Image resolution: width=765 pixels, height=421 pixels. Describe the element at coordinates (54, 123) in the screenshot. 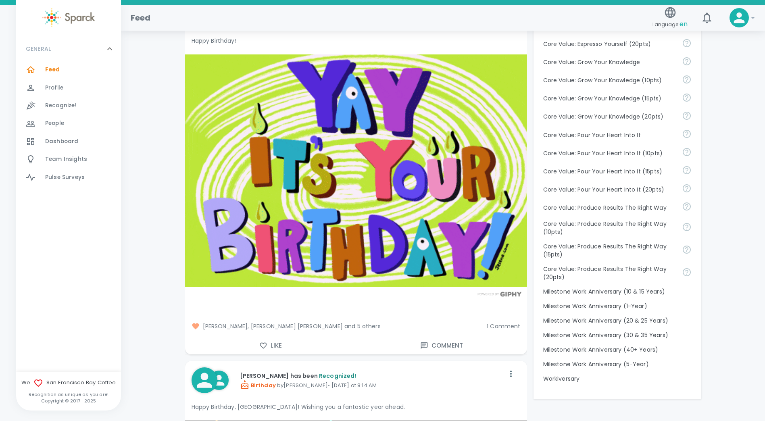

I see `span: People` at that location.